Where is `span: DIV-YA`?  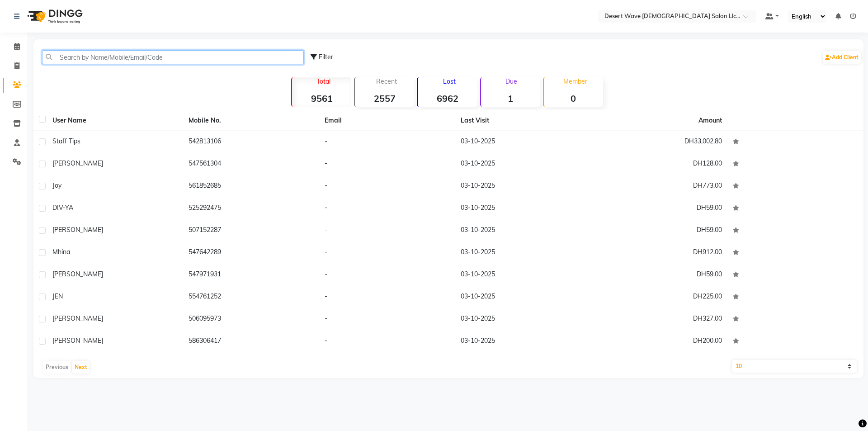
span: DIV-YA is located at coordinates (63, 207).